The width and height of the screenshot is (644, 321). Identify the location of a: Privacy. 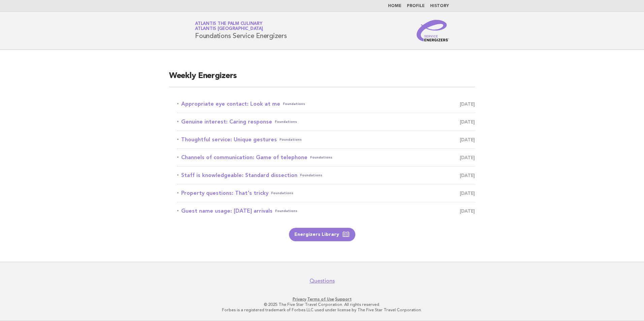
(299, 299).